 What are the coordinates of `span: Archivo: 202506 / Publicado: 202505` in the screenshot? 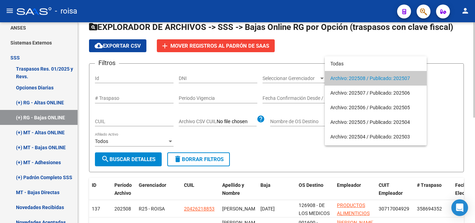 It's located at (375, 107).